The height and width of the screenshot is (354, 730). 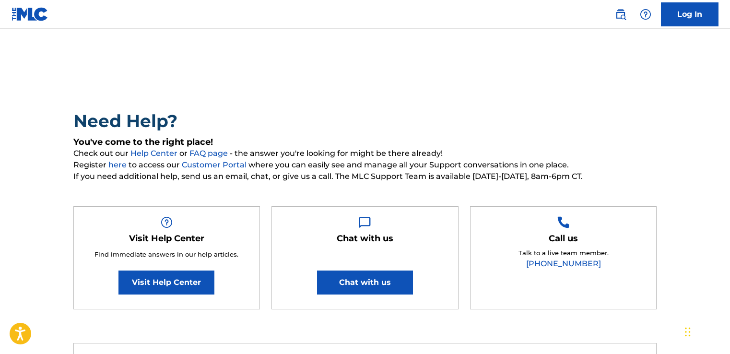 I want to click on span: Register to access our where you can easily see and manage all your Support conversations in one ..., so click(x=365, y=165).